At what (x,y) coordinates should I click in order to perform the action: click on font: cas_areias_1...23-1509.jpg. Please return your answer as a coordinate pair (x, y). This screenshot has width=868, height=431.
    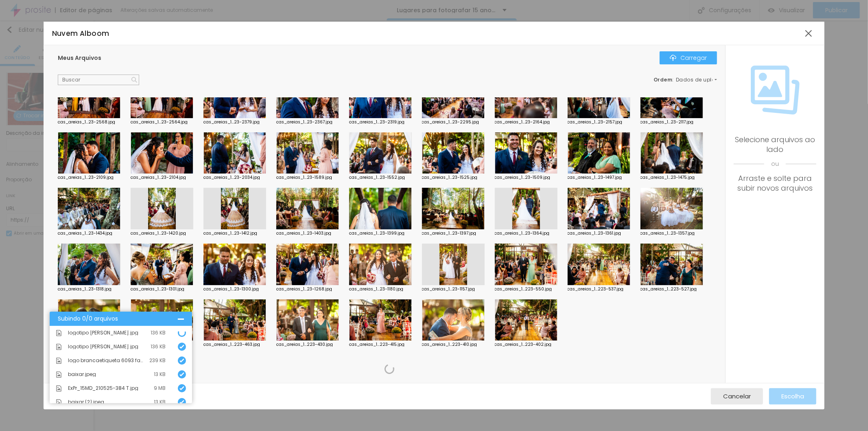
    Looking at the image, I should click on (522, 177).